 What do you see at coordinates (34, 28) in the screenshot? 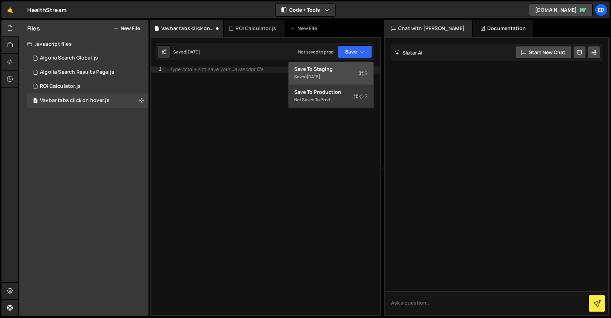
I see `h2: Files` at bounding box center [34, 28].